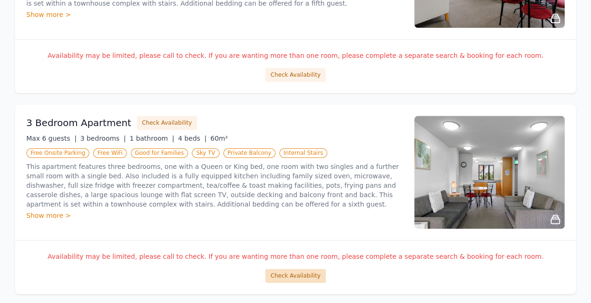  I want to click on span: 1 bathroom |, so click(152, 138).